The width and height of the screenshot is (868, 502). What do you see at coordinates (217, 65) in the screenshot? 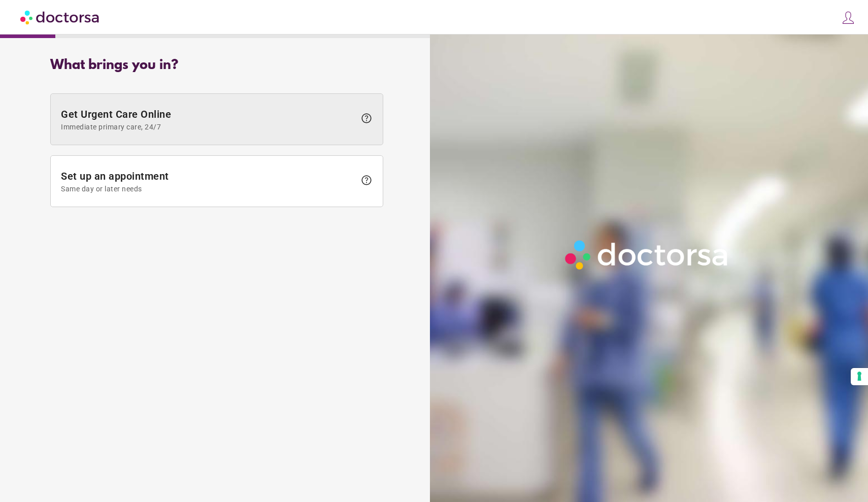
I see `div: What brings you in?` at bounding box center [217, 65].